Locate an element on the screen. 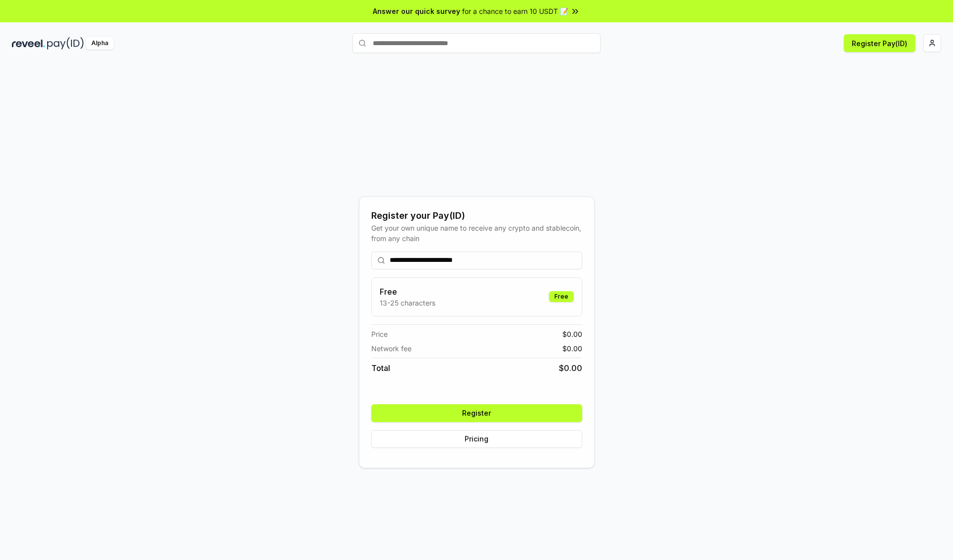 This screenshot has height=560, width=953. img: reveel_dark is located at coordinates (29, 43).